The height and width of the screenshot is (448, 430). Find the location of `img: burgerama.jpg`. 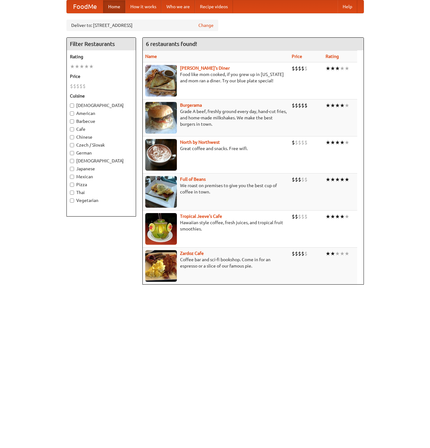

img: burgerama.jpg is located at coordinates (161, 118).